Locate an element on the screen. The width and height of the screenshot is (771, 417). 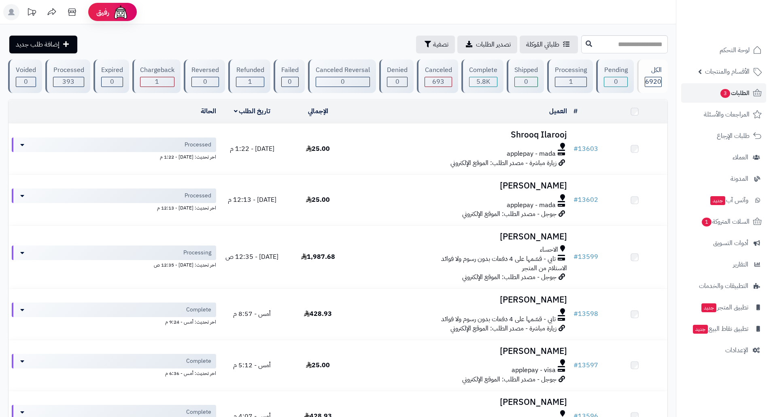
span: طلباتي المُوكلة is located at coordinates (543, 45).